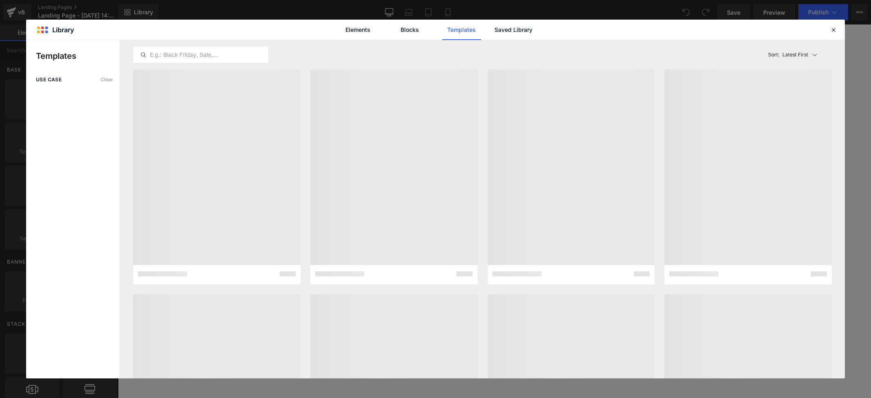 Image resolution: width=871 pixels, height=398 pixels. I want to click on a: Blocks, so click(410, 30).